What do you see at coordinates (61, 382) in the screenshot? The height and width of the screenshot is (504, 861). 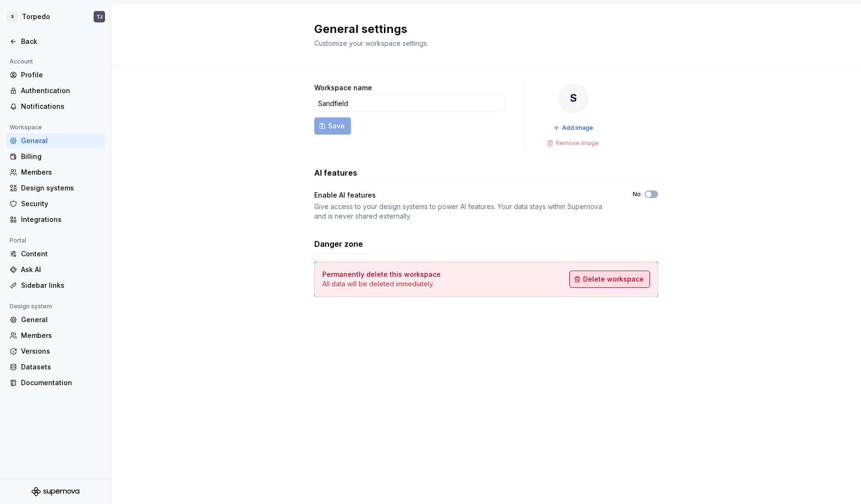 I see `div: Documentation` at bounding box center [61, 382].